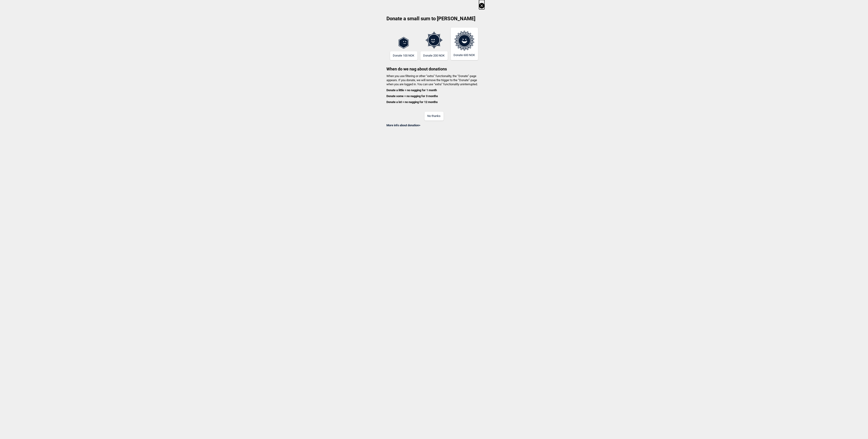 This screenshot has height=439, width=868. I want to click on b: Donate a little = no nagging for 1 month, so click(412, 90).